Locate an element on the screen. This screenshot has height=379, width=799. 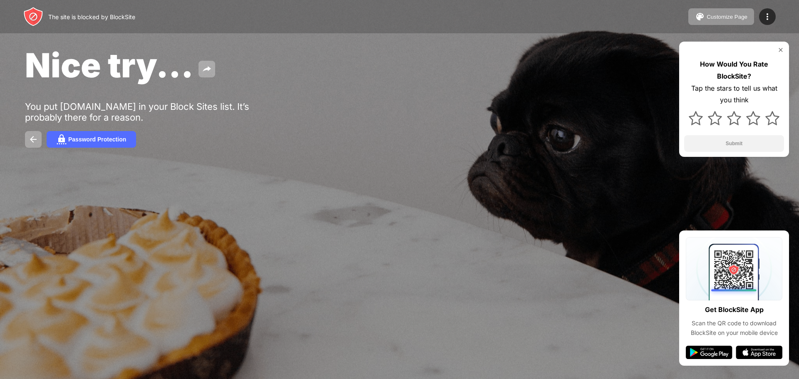
span: Nice try... is located at coordinates (109, 65).